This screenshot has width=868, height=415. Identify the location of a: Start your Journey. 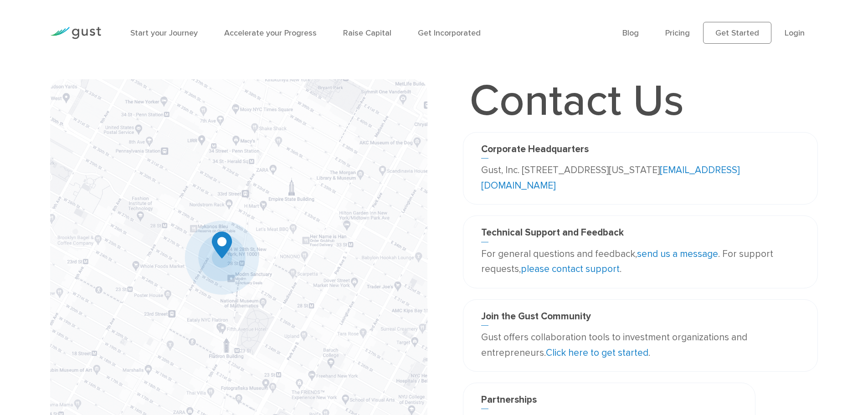
(164, 33).